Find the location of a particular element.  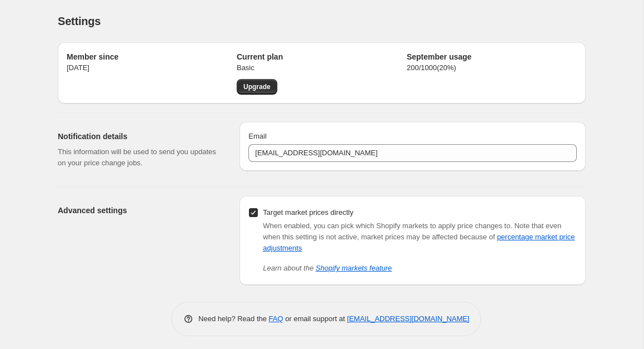

i: Learn about the is located at coordinates (327, 267).